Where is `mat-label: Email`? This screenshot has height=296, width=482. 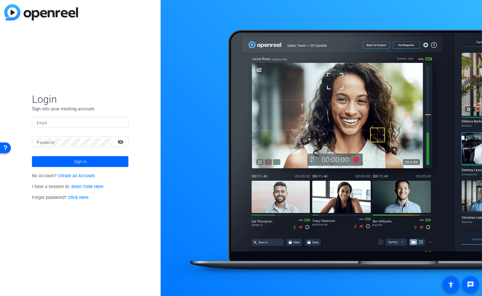
mat-label: Email is located at coordinates (42, 123).